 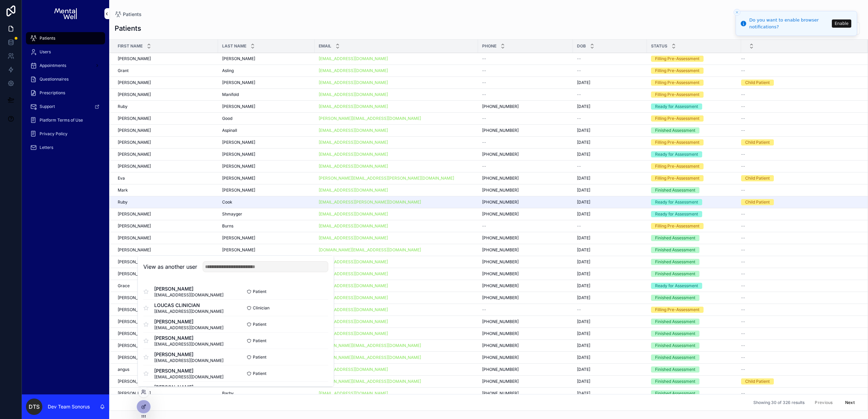 What do you see at coordinates (267, 95) in the screenshot?
I see `a: Manifold` at bounding box center [267, 95].